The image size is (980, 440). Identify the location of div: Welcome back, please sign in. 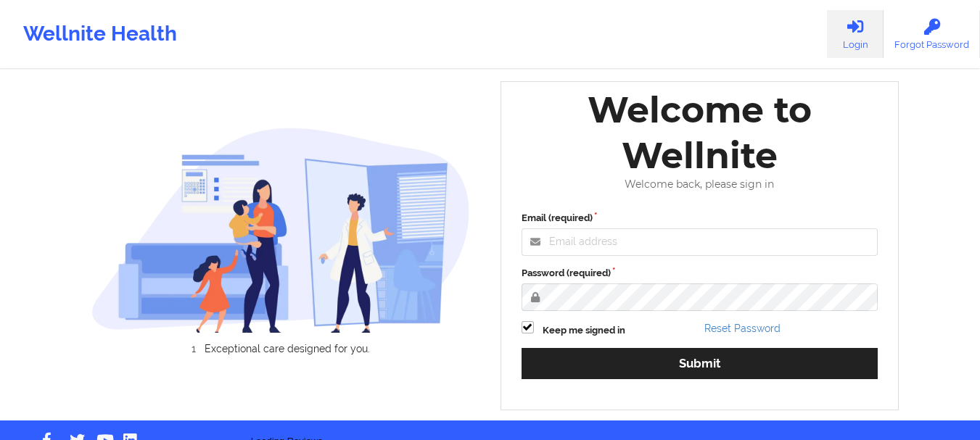
(700, 184).